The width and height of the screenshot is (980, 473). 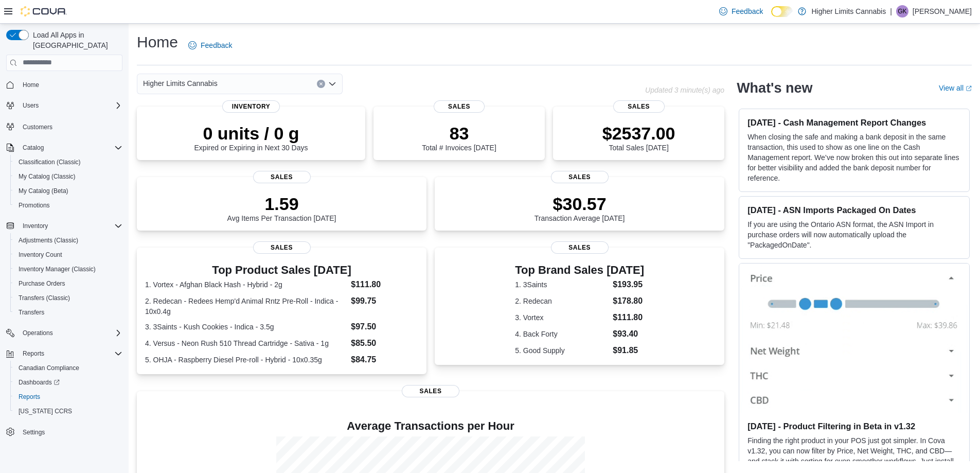 What do you see at coordinates (246, 285) in the screenshot?
I see `dt: 1. Vortex - Afghan Black Hash - Hybrid - 2g` at bounding box center [246, 285].